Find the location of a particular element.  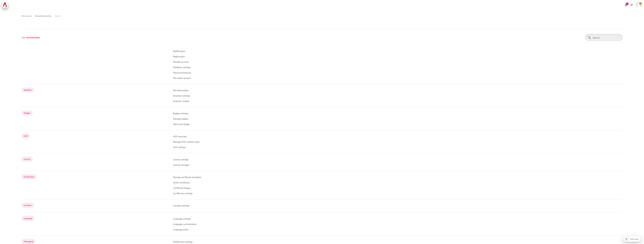

a: User menu is located at coordinates (639, 5).